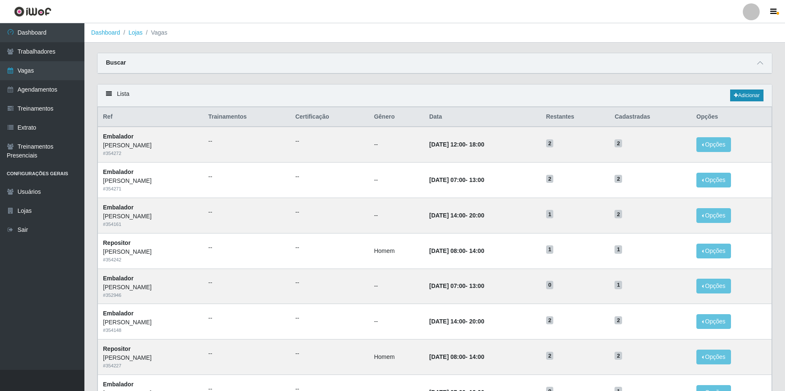 This screenshot has width=785, height=391. Describe the element at coordinates (151, 153) in the screenshot. I see `div: # 354272` at that location.